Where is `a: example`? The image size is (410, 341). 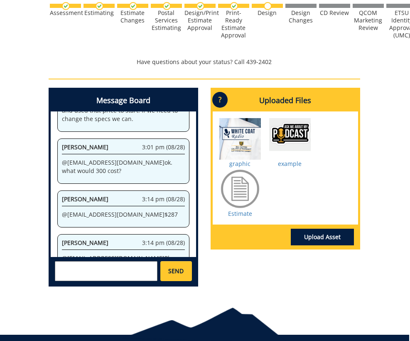 a: example is located at coordinates (290, 163).